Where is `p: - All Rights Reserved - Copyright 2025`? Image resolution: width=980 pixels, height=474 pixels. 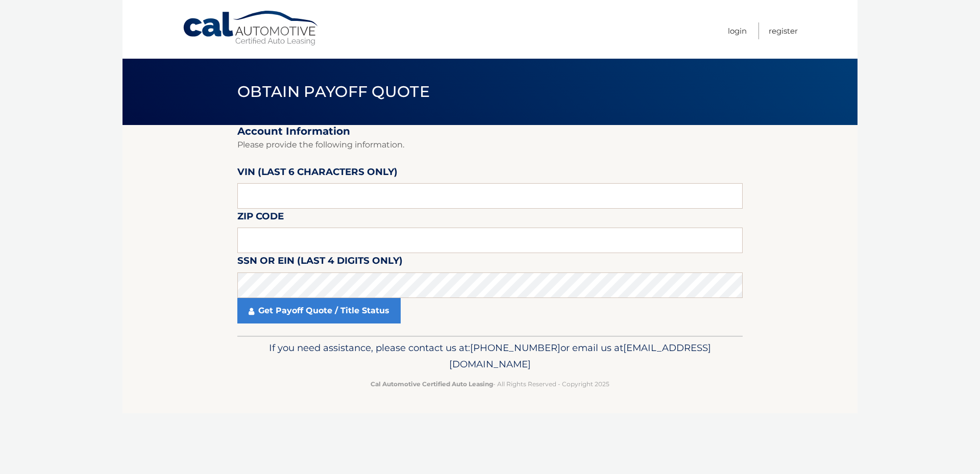
p: - All Rights Reserved - Copyright 2025 is located at coordinates (490, 384).